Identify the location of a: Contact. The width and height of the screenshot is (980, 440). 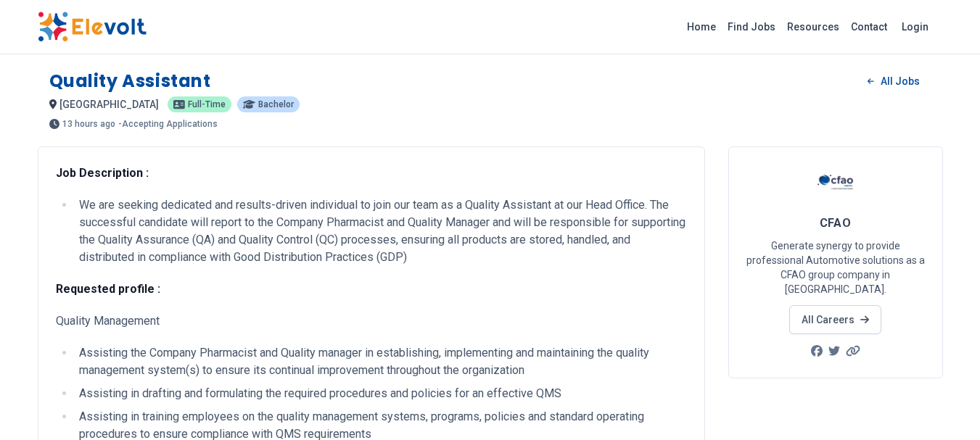
(869, 27).